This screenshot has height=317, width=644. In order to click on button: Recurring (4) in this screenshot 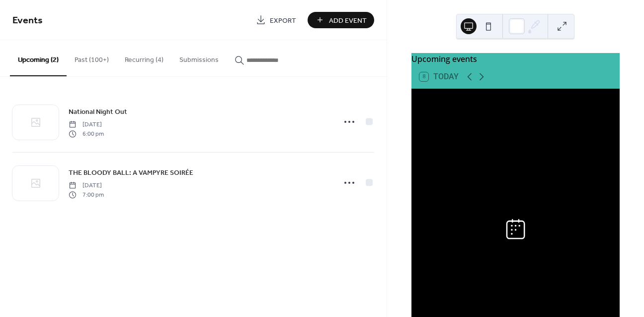, I will do `click(144, 58)`.